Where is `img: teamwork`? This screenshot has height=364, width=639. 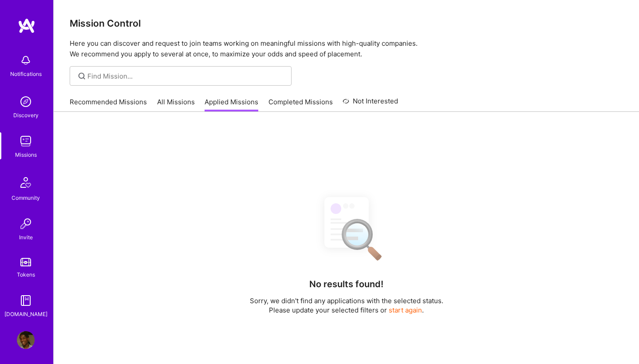 img: teamwork is located at coordinates (26, 141).